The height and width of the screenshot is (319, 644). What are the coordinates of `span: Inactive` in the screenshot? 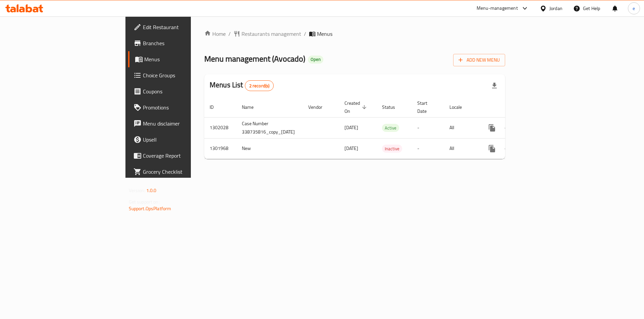 It's located at (392, 149).